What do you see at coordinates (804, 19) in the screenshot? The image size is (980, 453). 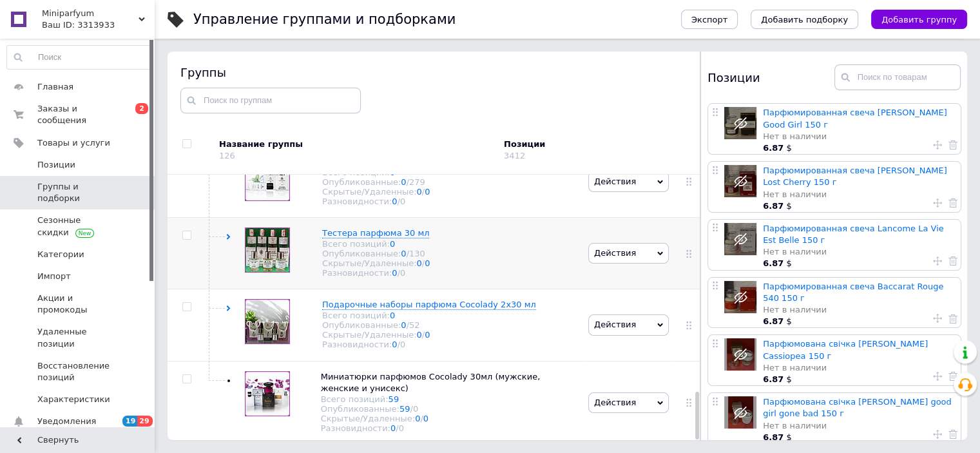 I see `span: Добавить подборку` at bounding box center [804, 19].